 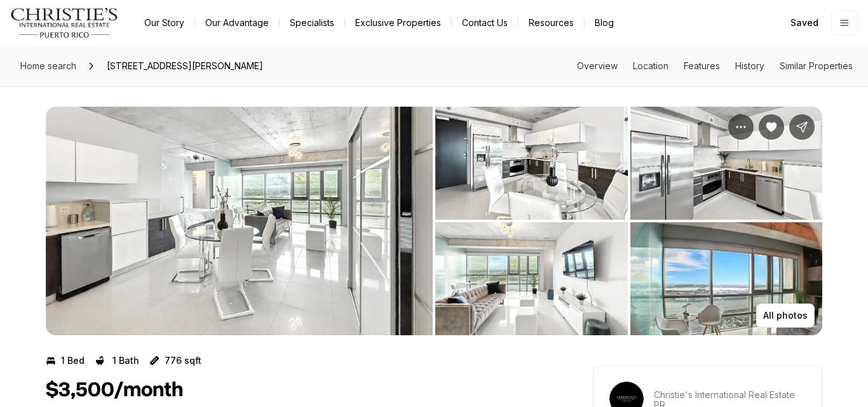 What do you see at coordinates (183, 360) in the screenshot?
I see `p: 776 sqft` at bounding box center [183, 360].